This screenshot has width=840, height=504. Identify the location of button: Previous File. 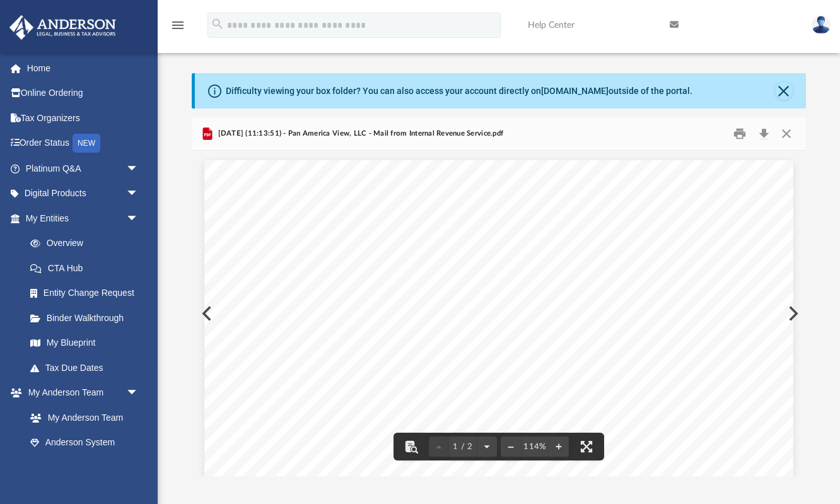
(206, 313).